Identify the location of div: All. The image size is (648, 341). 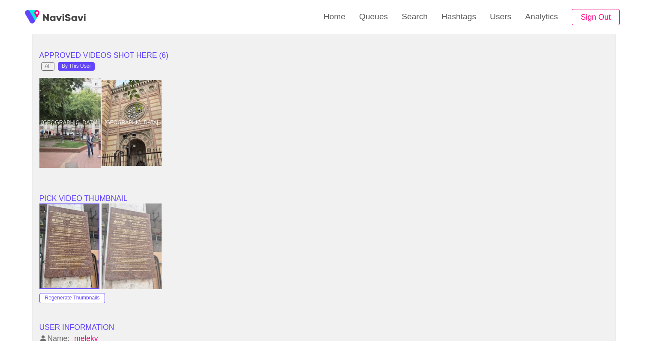
(48, 66).